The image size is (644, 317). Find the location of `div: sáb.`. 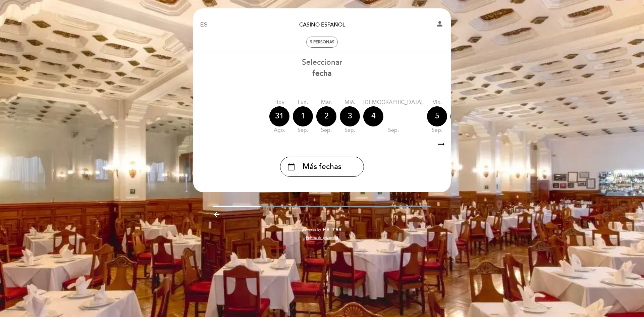

div: sáb. is located at coordinates (460, 102).